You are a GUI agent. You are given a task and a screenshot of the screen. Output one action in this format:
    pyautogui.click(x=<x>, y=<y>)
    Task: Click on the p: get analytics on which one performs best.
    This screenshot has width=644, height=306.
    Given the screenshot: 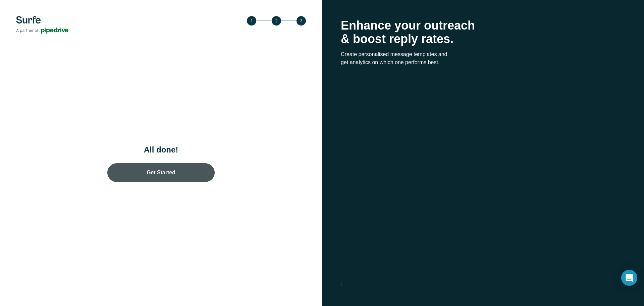 What is the action you would take?
    pyautogui.click(x=483, y=62)
    